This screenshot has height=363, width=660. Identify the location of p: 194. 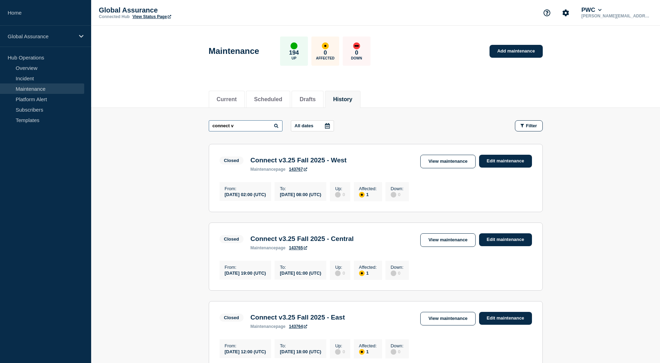
(294, 53).